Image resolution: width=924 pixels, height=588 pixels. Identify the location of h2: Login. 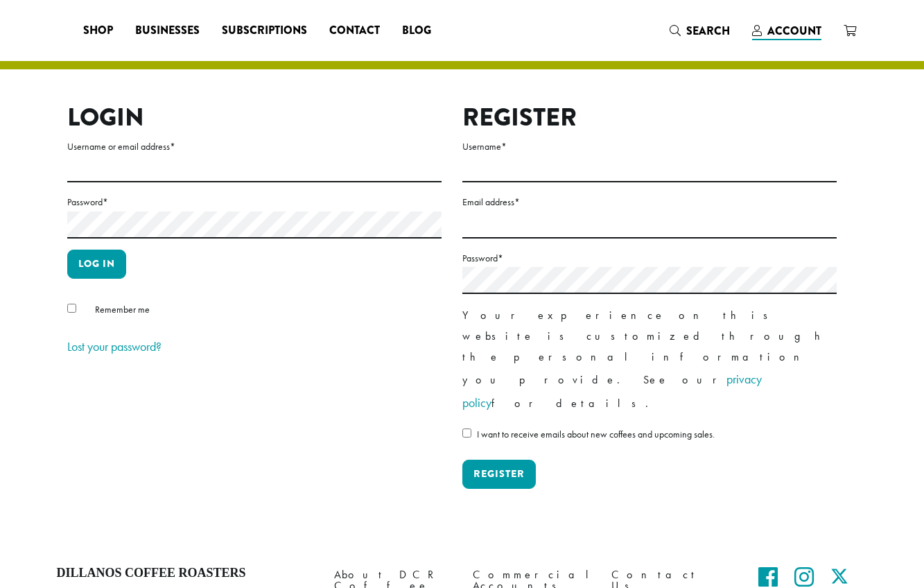
(254, 117).